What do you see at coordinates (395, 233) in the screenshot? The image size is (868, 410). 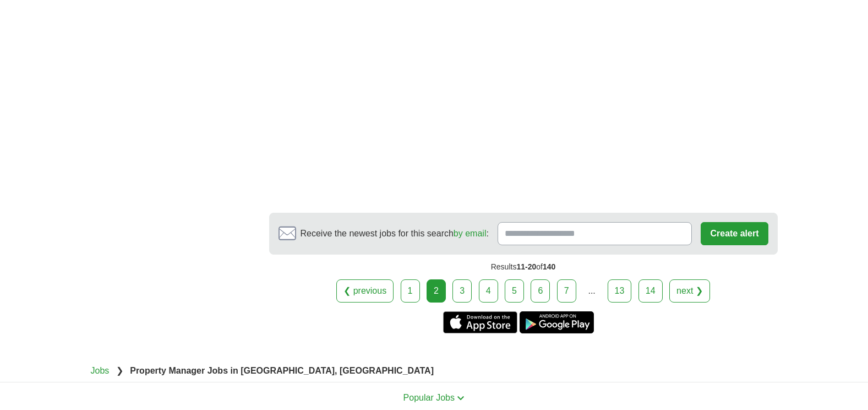 I see `span: Receive the newest jobs for this search :` at bounding box center [395, 233].